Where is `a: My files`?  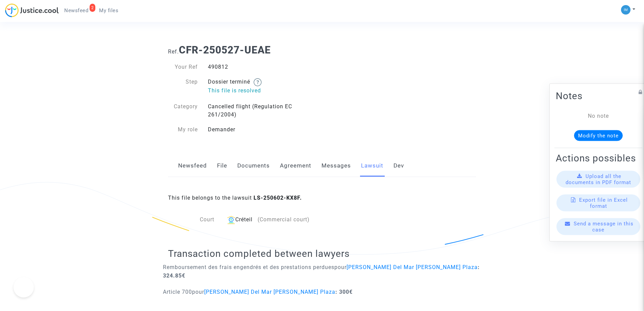 a: My files is located at coordinates (108, 10).